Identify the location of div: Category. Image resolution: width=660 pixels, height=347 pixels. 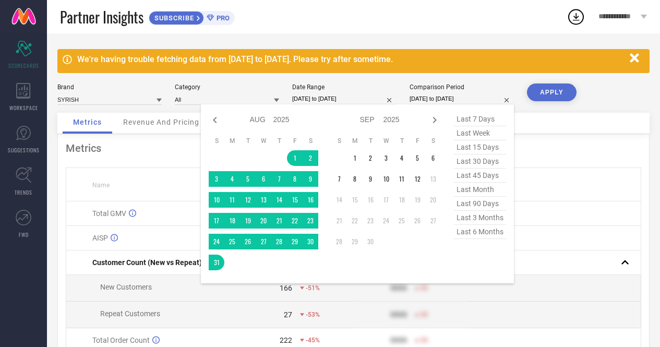
(227, 87).